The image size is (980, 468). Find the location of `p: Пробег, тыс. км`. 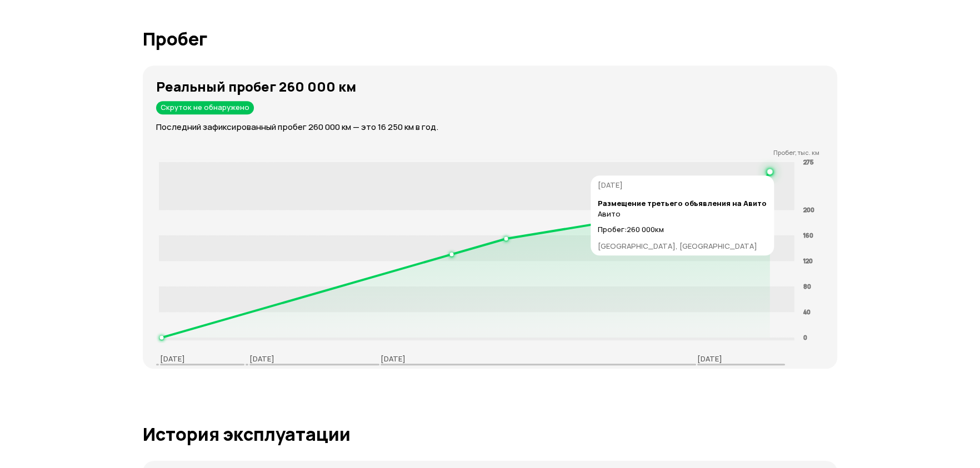

p: Пробег, тыс. км is located at coordinates (488, 153).